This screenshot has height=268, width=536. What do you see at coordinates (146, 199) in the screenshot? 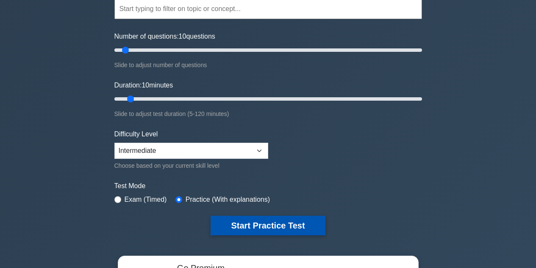
I see `label: Exam (Timed)` at bounding box center [146, 199].